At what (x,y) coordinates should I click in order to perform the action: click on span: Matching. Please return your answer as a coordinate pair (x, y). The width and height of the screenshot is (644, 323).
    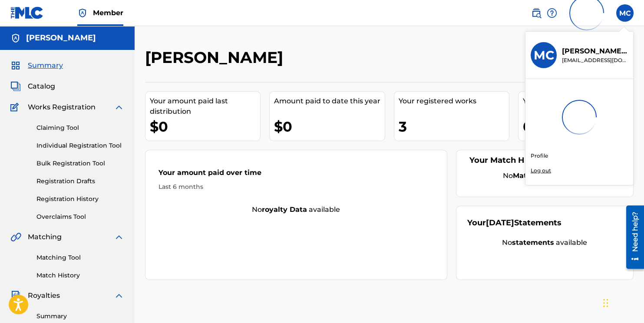
    Looking at the image, I should click on (45, 237).